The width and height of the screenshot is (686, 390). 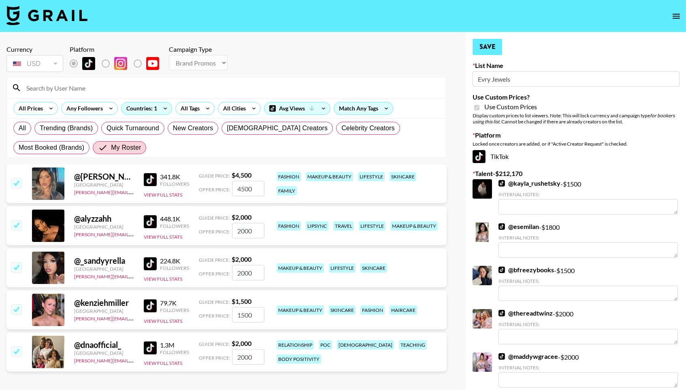 What do you see at coordinates (231, 88) in the screenshot?
I see `input: Search by User Name` at bounding box center [231, 88].